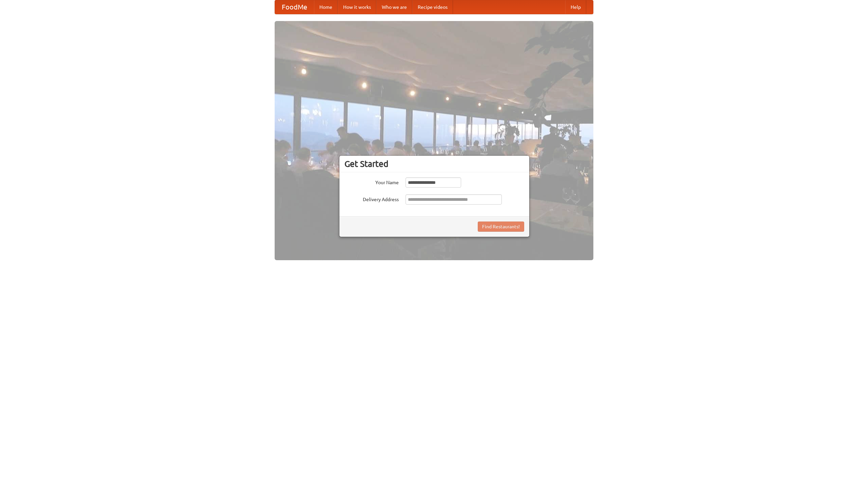  Describe the element at coordinates (326, 7) in the screenshot. I see `a: Home` at that location.